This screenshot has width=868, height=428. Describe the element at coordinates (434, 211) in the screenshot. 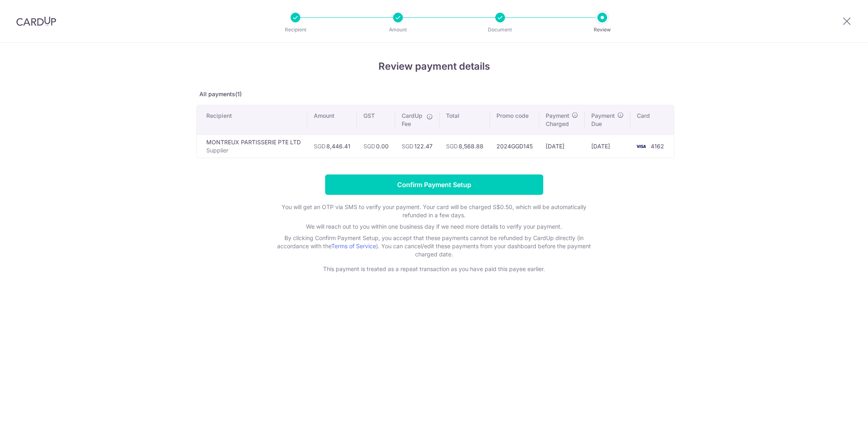

I see `p: You will get an OTP via SMS to verify your payment. Your card will be charged S$0.50, which will ...` at that location.